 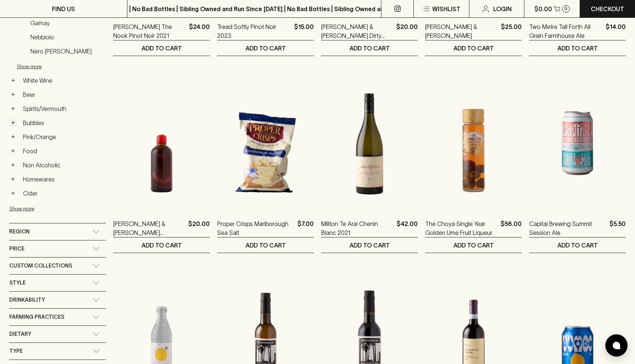 What do you see at coordinates (566, 31) in the screenshot?
I see `a: Two Metre Tall Forth All Grain Farmhouse Ale` at bounding box center [566, 31].